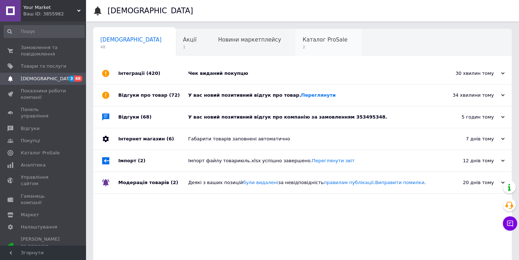 The height and width of the screenshot is (260, 519). Describe the element at coordinates (30, 141) in the screenshot. I see `span: Покупці` at that location.